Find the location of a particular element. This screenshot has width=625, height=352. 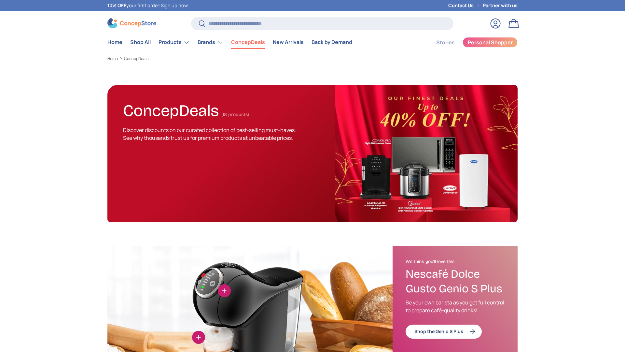

p: your first order! . is located at coordinates (148, 6).